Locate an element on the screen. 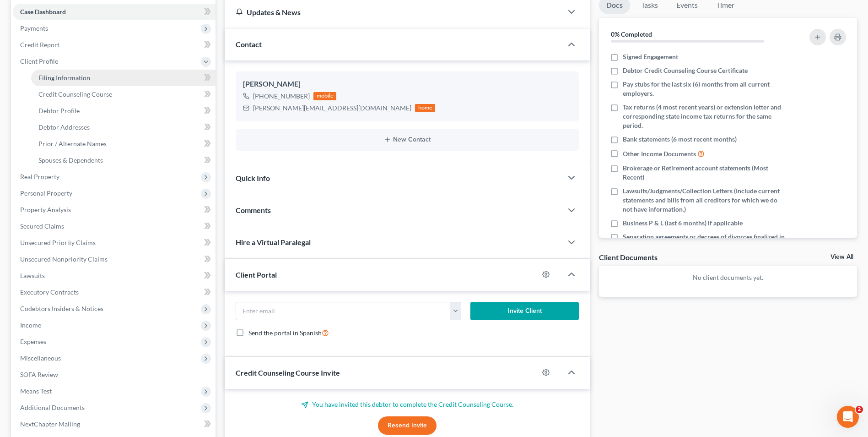 The image size is (868, 437). span: Debtor Addresses is located at coordinates (64, 127).